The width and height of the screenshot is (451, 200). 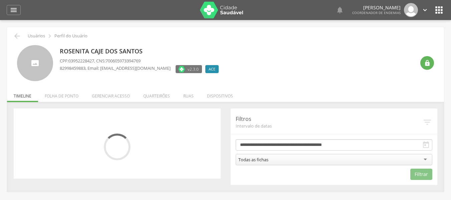 What do you see at coordinates (254, 160) in the screenshot?
I see `div: Todas as fichas` at bounding box center [254, 160].